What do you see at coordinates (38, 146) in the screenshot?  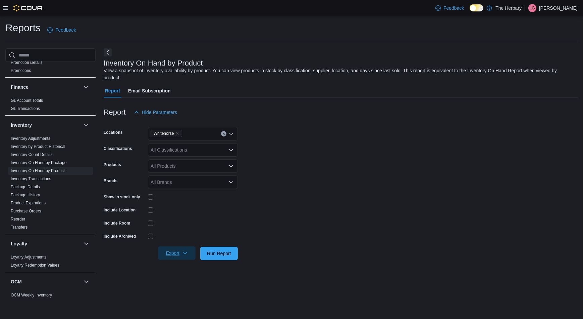 I see `span: Inventory by Product Historical` at bounding box center [38, 146].